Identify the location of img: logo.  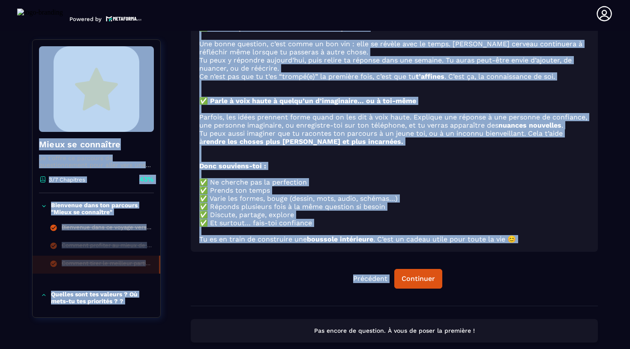
(124, 18).